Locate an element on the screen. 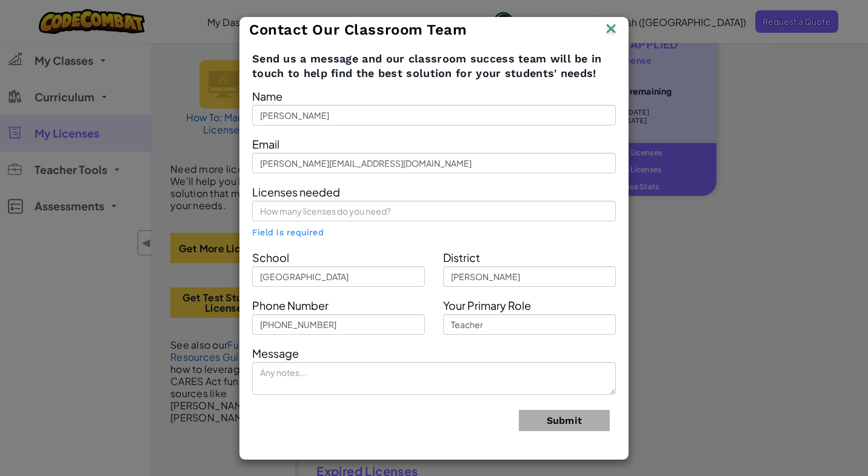 Image resolution: width=868 pixels, height=476 pixels. img: IconClose.svg is located at coordinates (611, 30).